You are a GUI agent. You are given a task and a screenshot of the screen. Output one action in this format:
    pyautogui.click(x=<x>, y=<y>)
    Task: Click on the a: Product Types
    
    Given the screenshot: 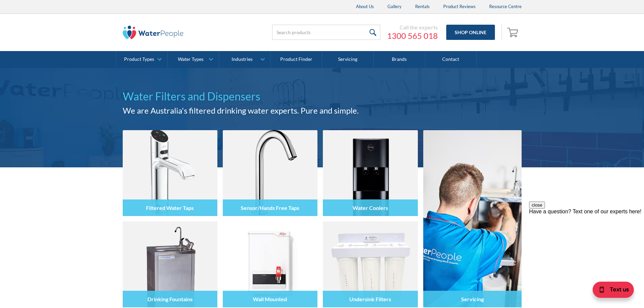 What is the action you would take?
    pyautogui.click(x=142, y=59)
    